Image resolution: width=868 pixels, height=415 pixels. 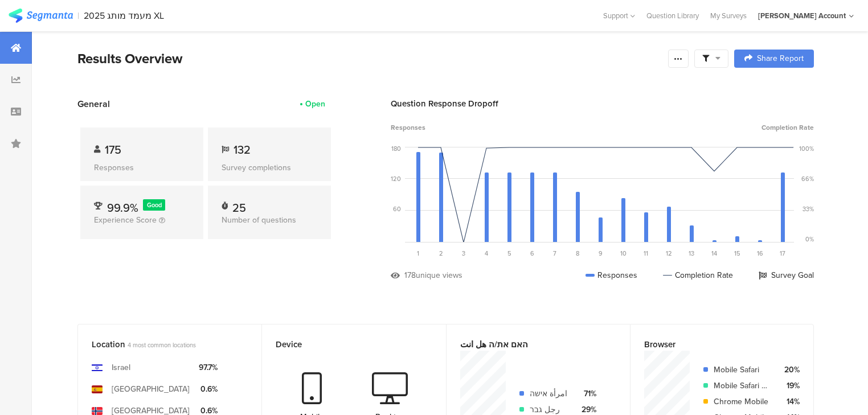 I want to click on span: Good, so click(x=155, y=205).